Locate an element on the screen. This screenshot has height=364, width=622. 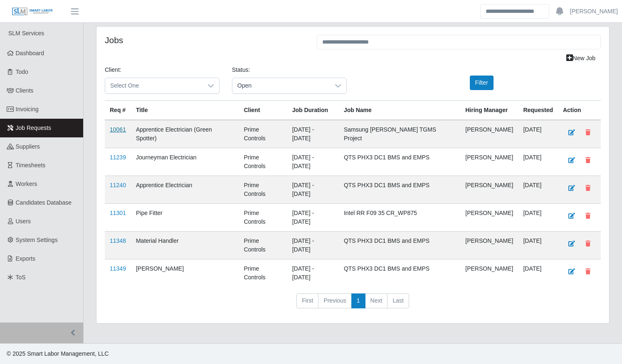
td: Journeyman Electrician is located at coordinates (185, 162).